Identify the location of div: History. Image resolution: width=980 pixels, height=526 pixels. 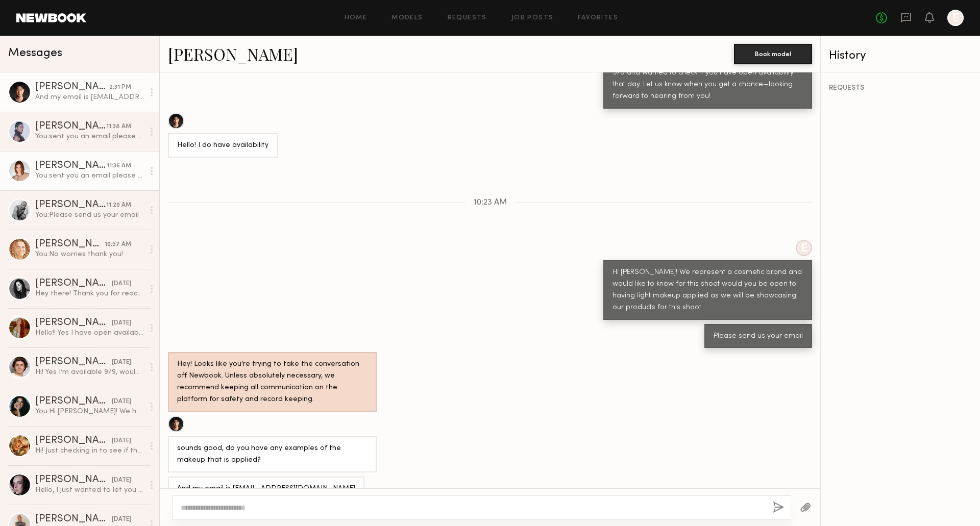
(900, 56).